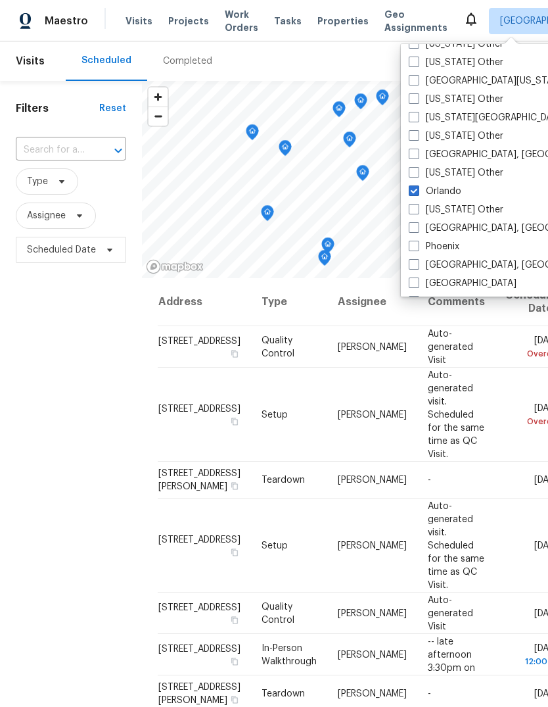  I want to click on th: Assignee, so click(372, 302).